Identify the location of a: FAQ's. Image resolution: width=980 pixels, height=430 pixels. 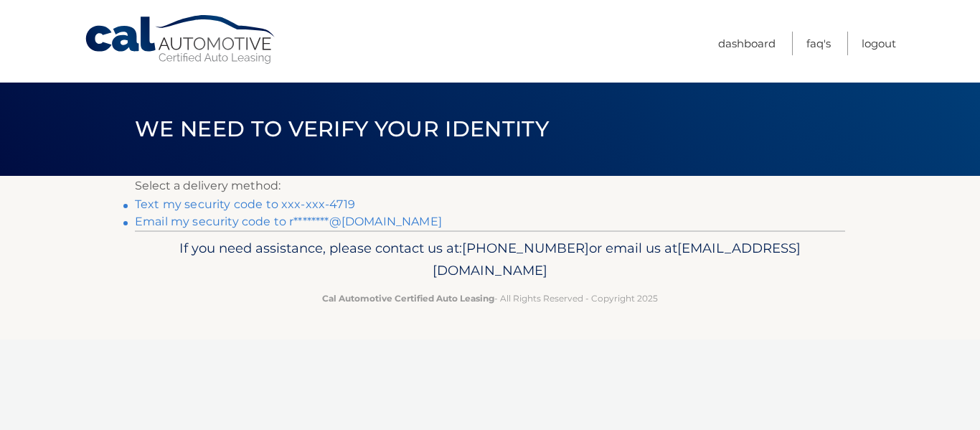
(819, 43).